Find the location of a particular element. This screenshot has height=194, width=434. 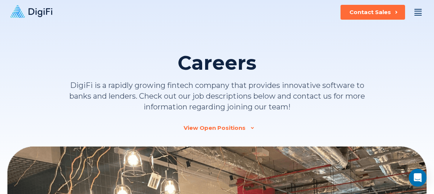

div: Contact Sales is located at coordinates (370, 12).